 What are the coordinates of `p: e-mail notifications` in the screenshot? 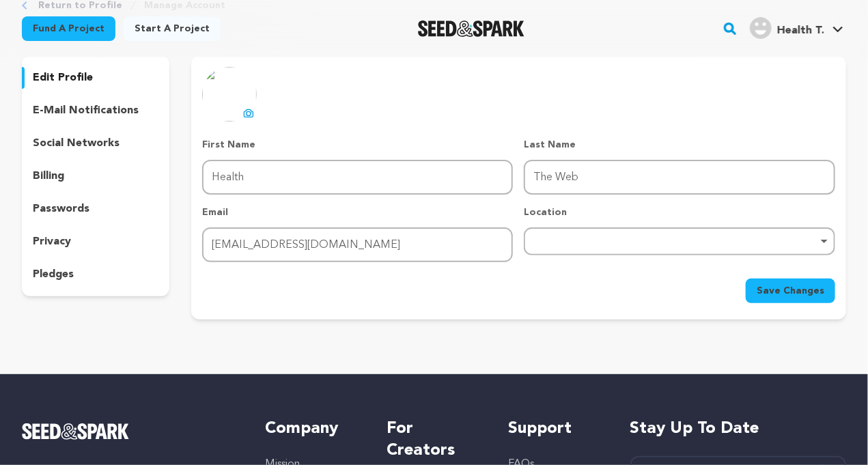 It's located at (85, 110).